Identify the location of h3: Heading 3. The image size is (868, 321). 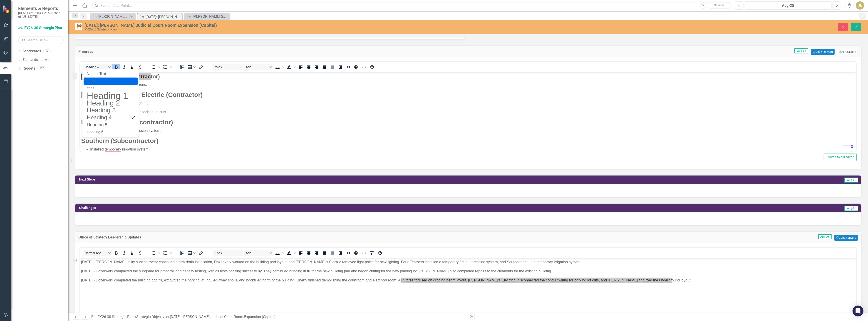
(108, 110).